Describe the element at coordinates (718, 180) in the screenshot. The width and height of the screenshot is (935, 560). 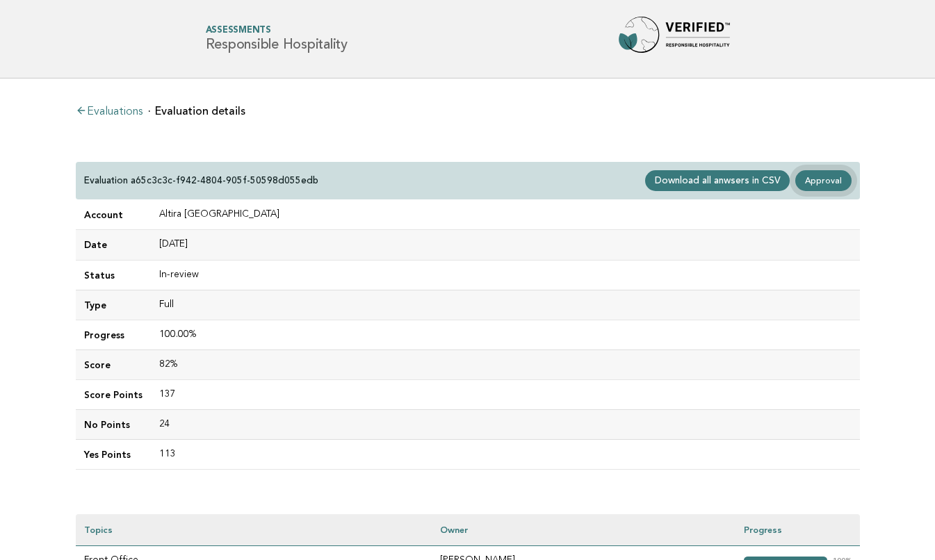
I see `a: Download all anwsers in CSV` at that location.